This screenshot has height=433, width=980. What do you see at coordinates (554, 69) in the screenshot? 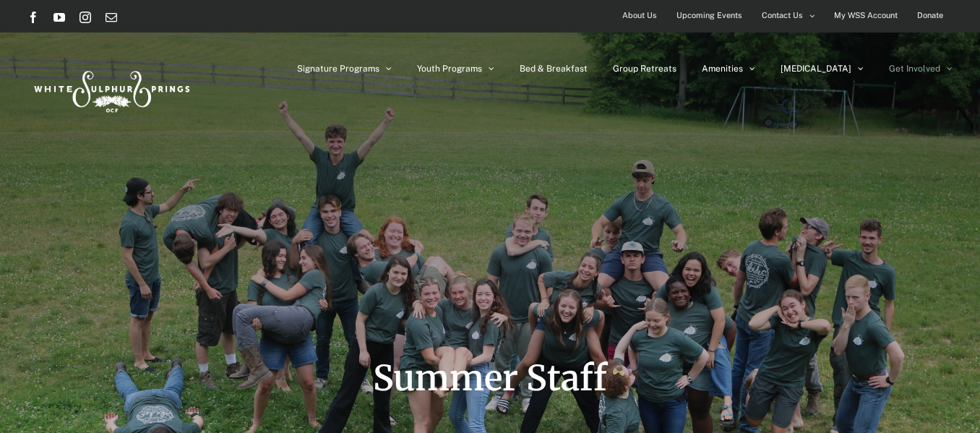
I see `a: Bed & Breakfast` at bounding box center [554, 69].